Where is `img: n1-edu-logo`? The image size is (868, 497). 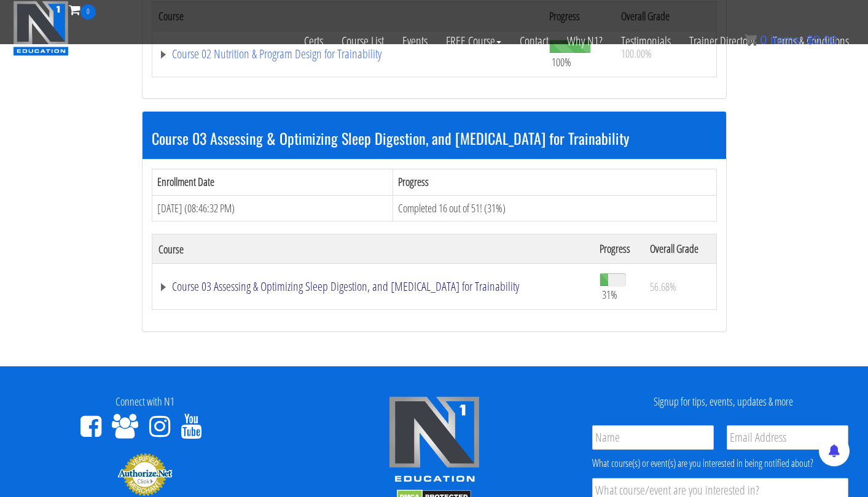 img: n1-edu-logo is located at coordinates (434, 441).